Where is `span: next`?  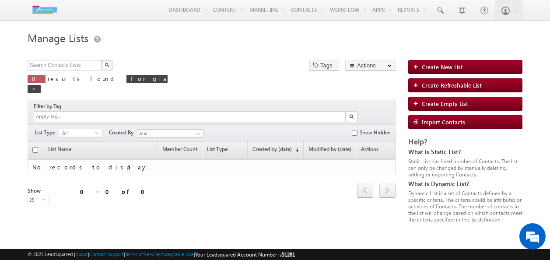
span: next is located at coordinates (387, 190).